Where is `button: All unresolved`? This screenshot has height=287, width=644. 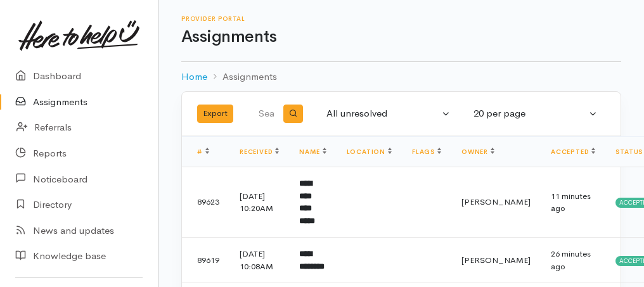
button: All unresolved is located at coordinates (389, 113).